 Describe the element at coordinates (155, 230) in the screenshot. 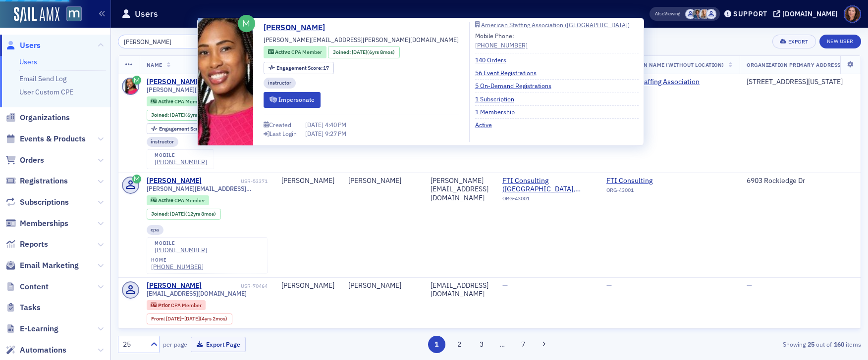

I see `div: cpa` at that location.